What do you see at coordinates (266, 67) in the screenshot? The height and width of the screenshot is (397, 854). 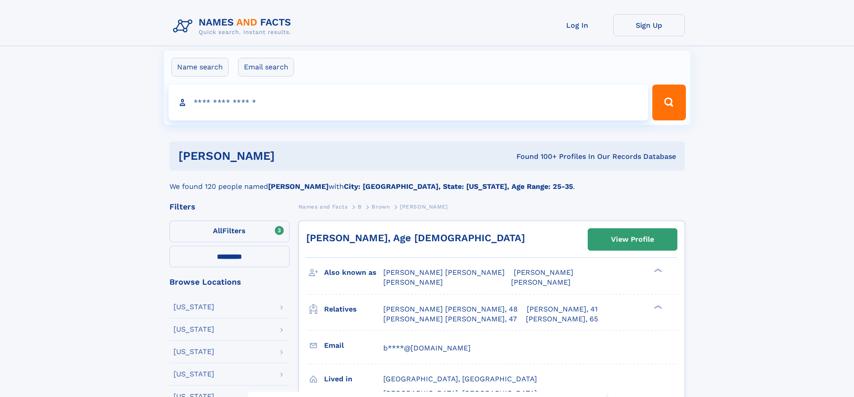 I see `label: Email search` at bounding box center [266, 67].